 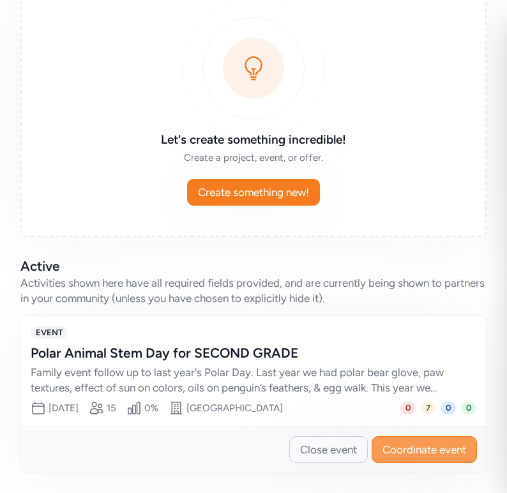 I want to click on button: Create something new!, so click(x=254, y=192).